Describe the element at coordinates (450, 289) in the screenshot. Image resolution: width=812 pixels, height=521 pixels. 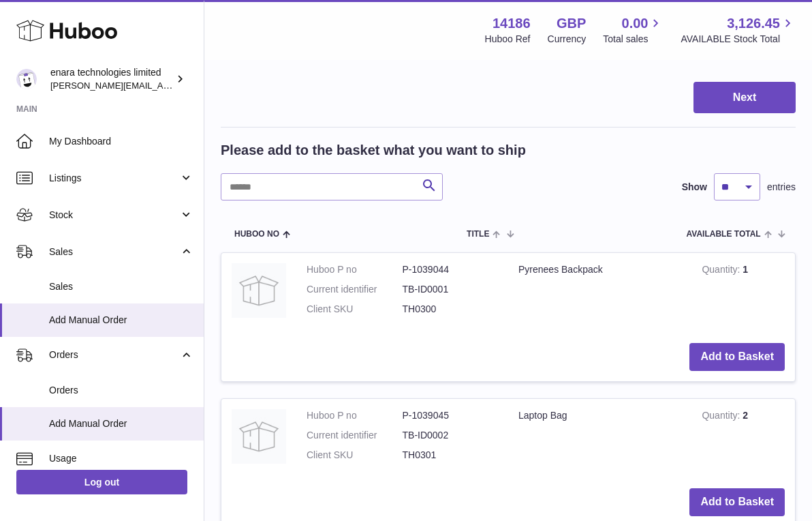
I see `dd: TB-ID0001` at that location.